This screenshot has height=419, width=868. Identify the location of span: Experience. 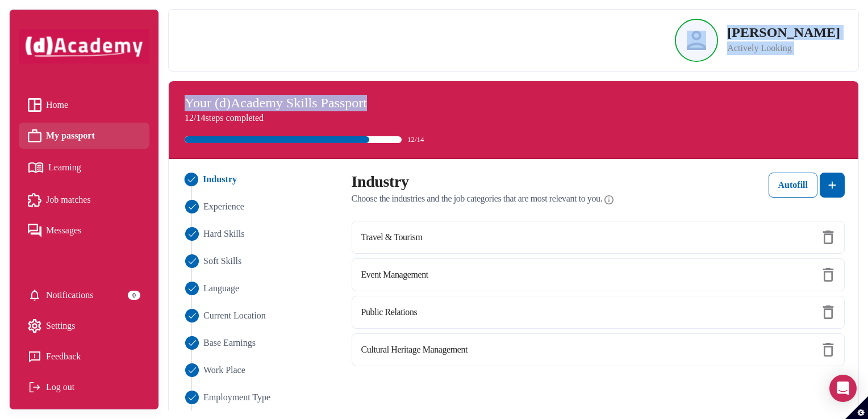
(224, 207).